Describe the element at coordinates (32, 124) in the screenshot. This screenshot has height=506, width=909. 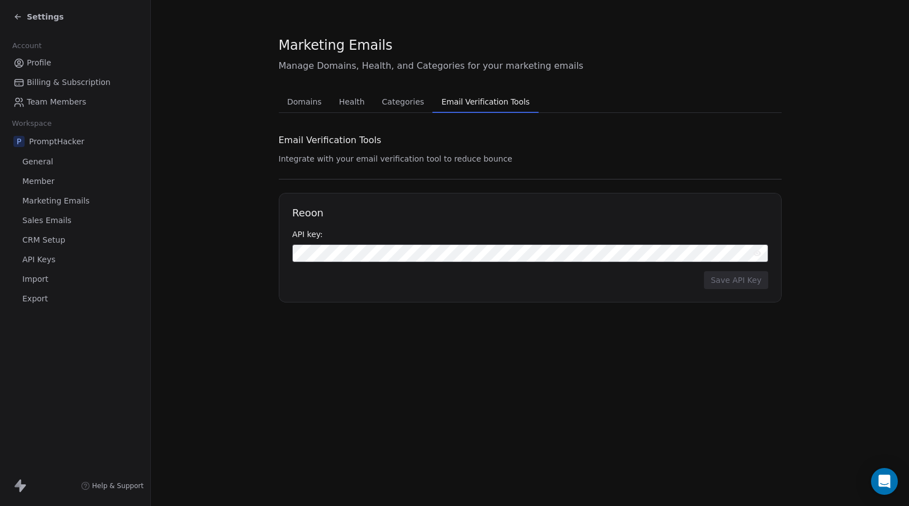
I see `span: Workspace` at that location.